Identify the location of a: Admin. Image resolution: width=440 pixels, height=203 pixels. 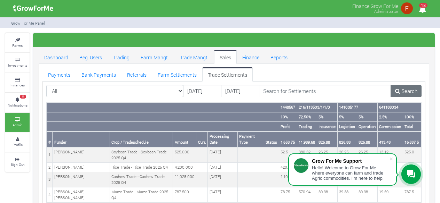
(17, 122).